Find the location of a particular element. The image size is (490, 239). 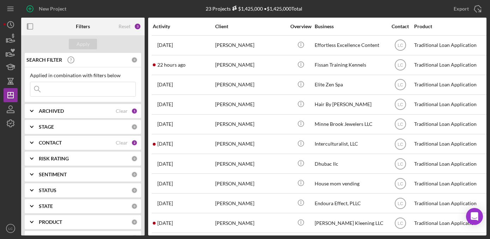

div: 2 is located at coordinates (134, 143).